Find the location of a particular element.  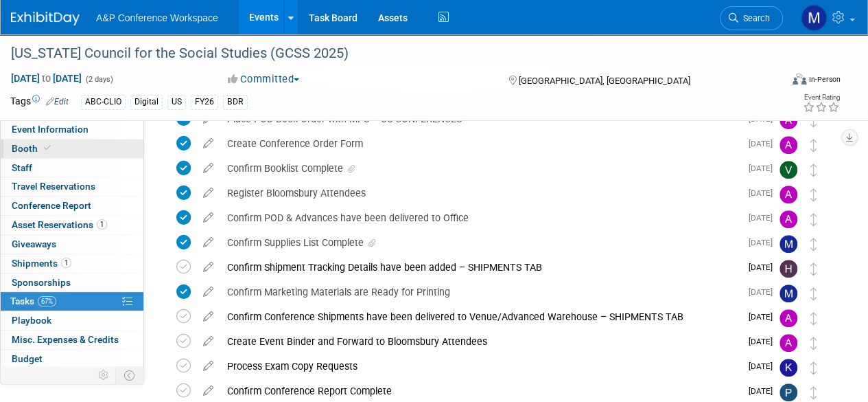

div: Event Format is located at coordinates (780, 82).